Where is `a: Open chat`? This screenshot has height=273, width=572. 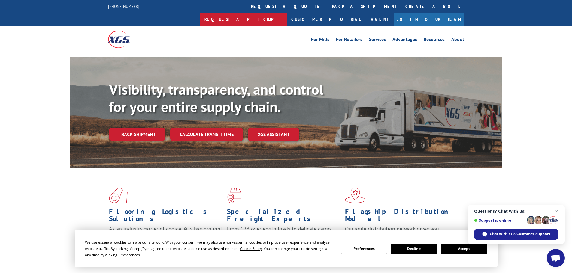 a: Open chat is located at coordinates (556, 258).